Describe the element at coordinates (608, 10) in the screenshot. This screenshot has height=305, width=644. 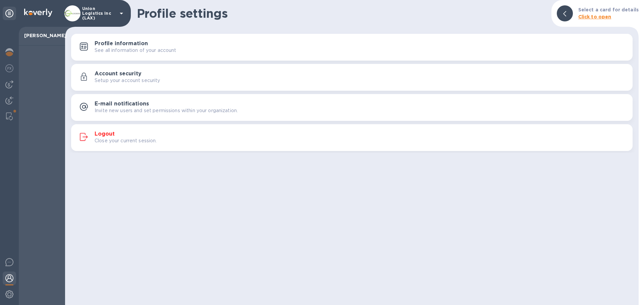
I see `b: Select a card for details` at that location.